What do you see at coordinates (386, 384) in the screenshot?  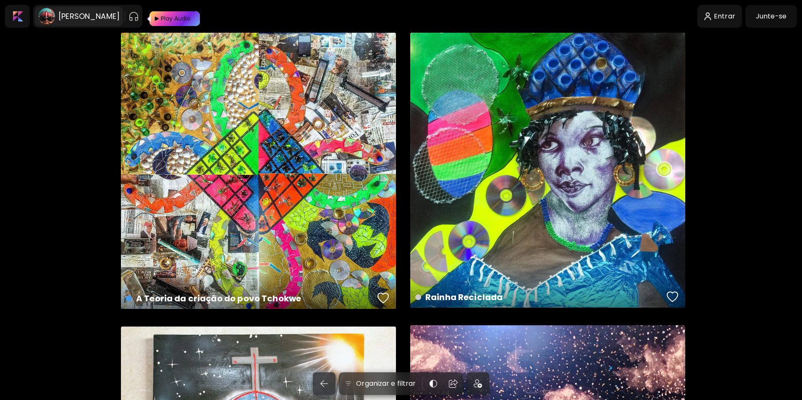 I see `h6: Organizar e filtrar` at bounding box center [386, 384].